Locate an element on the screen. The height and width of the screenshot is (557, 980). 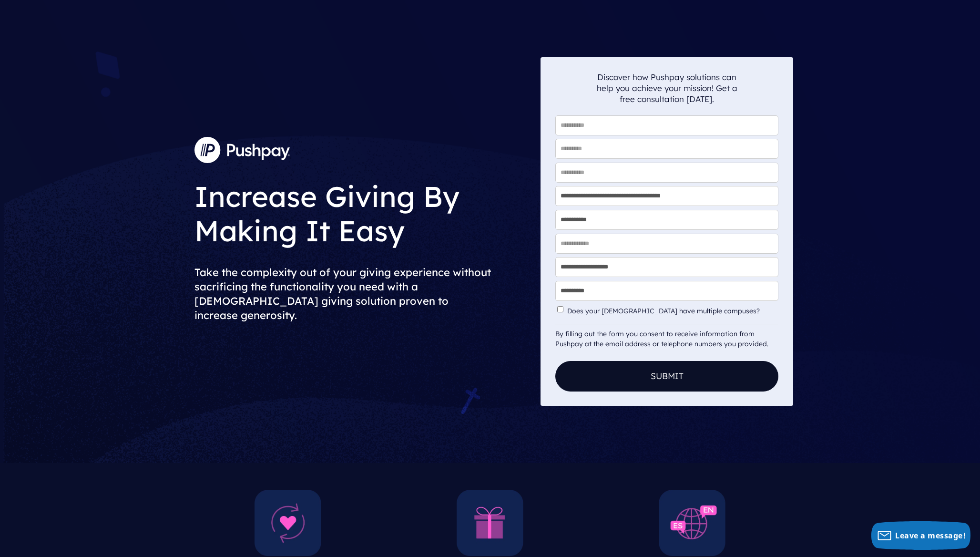
span: Leave a message! is located at coordinates (931, 536).